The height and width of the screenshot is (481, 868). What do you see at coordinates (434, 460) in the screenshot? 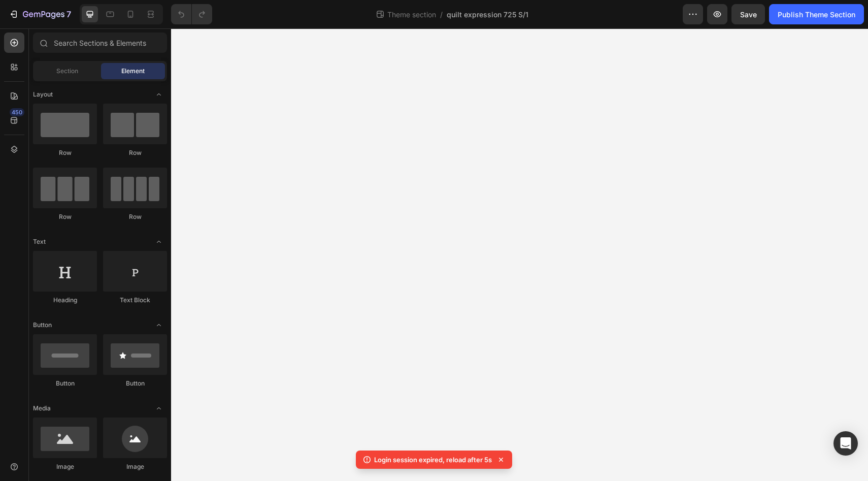
I see `p: Login session expired, reload after 5s` at bounding box center [434, 460].